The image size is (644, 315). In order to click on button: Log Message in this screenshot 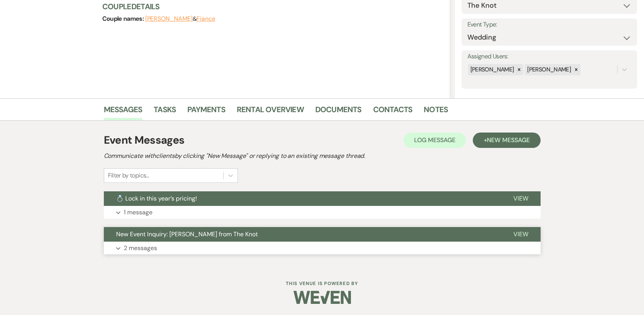, I will do `click(434, 140)`.